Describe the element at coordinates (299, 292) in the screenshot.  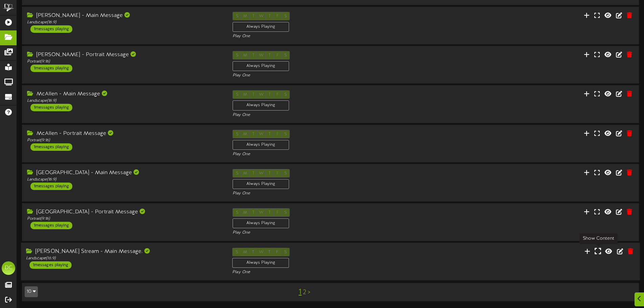
I see `a: 1` at that location.